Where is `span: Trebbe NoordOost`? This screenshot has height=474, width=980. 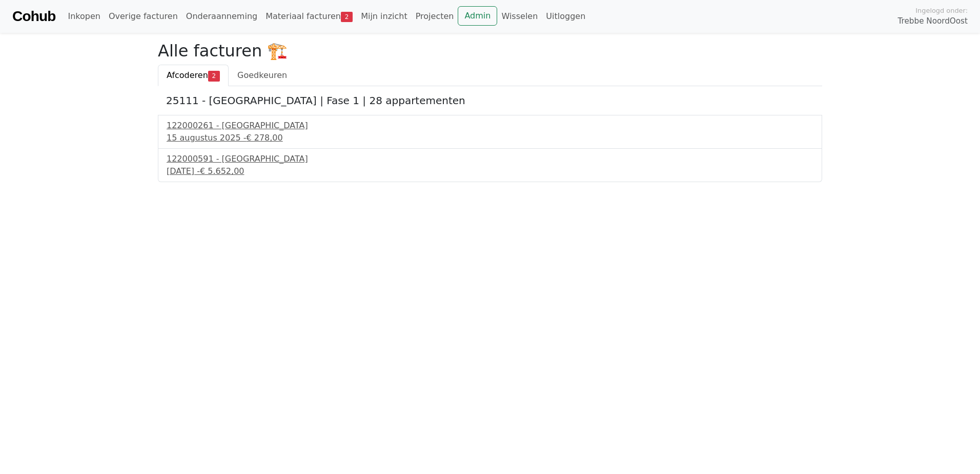 span: Trebbe NoordOost is located at coordinates (933, 21).